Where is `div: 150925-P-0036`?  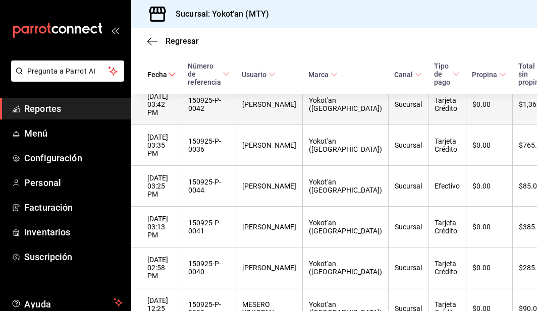
div: 150925-P-0036 is located at coordinates (209, 145).